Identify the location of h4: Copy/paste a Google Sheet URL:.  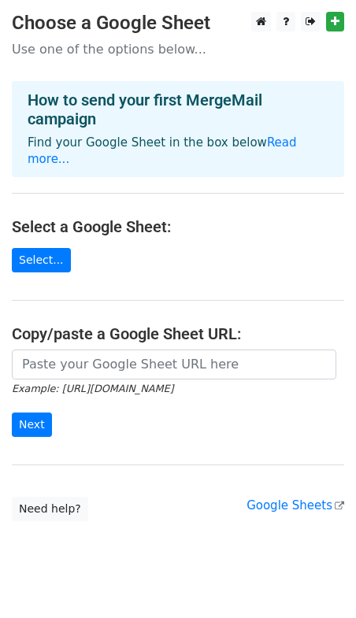
(178, 334).